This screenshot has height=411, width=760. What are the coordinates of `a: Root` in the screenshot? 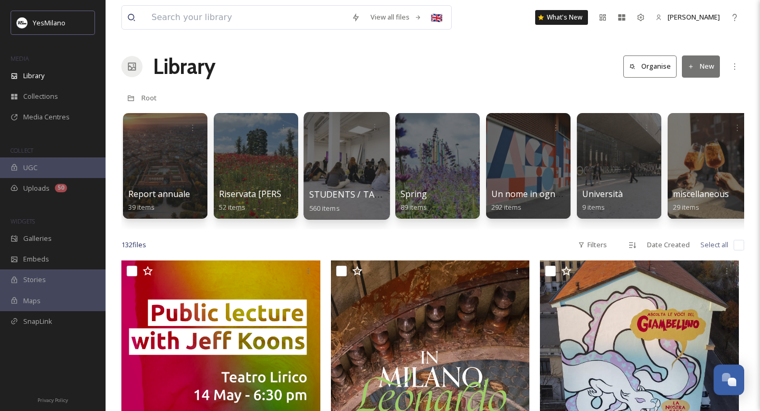 It's located at (149, 98).